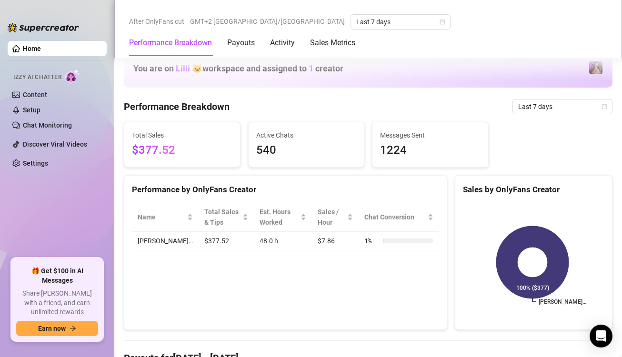 Image resolution: width=622 pixels, height=357 pixels. I want to click on span: Messages Sent, so click(430, 135).